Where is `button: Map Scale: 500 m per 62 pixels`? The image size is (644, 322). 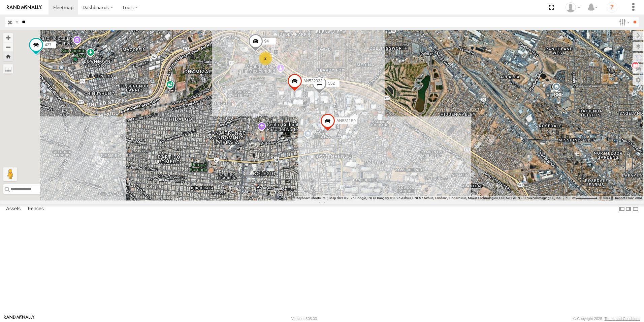 button: Map Scale: 500 m per 62 pixels is located at coordinates (582, 198).